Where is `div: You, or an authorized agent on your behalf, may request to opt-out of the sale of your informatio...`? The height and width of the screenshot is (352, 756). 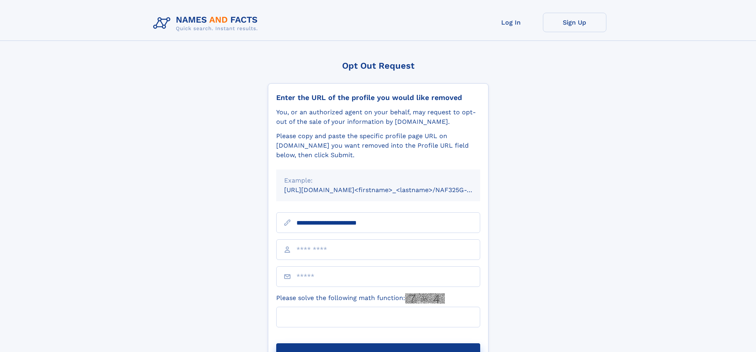
div: You, or an authorized agent on your behalf, may request to opt-out of the sale of your informatio... is located at coordinates (378, 117).